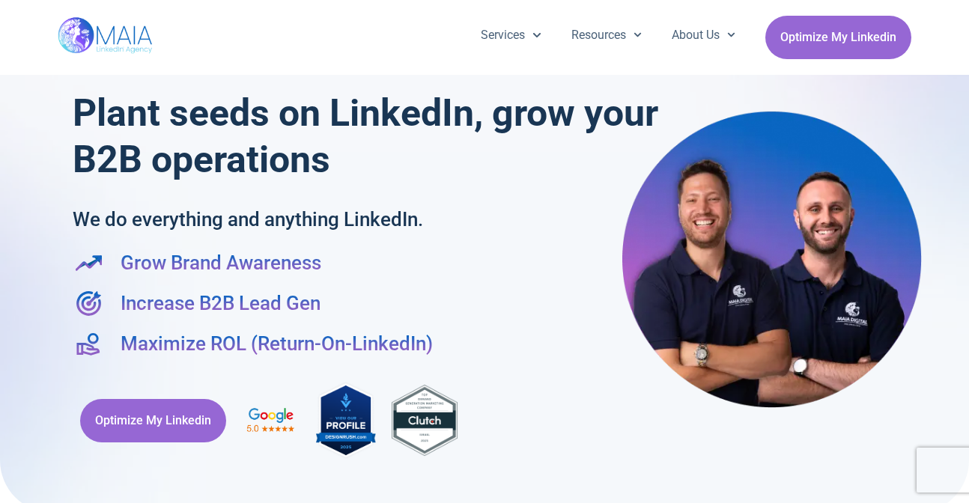  What do you see at coordinates (608, 35) in the screenshot?
I see `nav: Menu` at bounding box center [608, 35].